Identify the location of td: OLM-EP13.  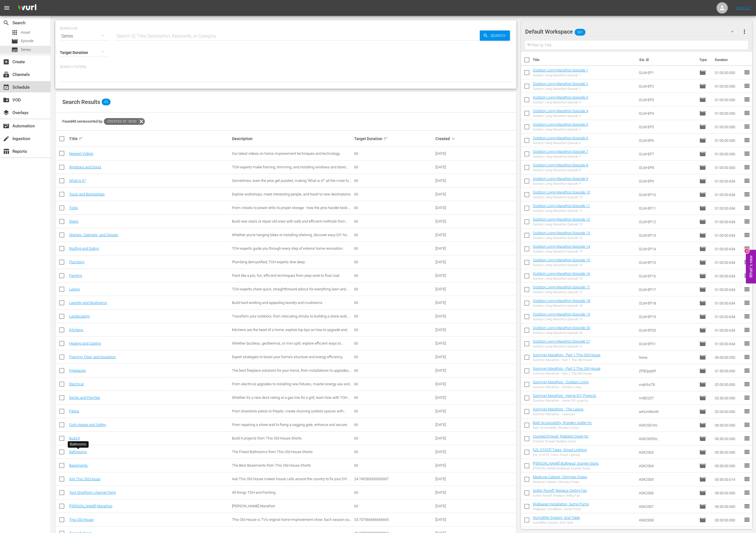
(667, 235).